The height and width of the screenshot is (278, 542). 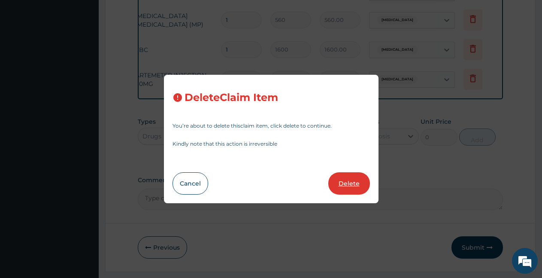 What do you see at coordinates (84, 201) in the screenshot?
I see `textarea: Type your message and hit 'Enter'` at bounding box center [84, 201].